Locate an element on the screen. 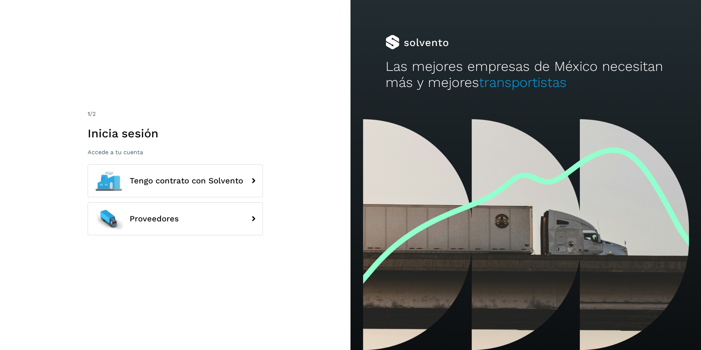 The height and width of the screenshot is (350, 701). h2: Las mejores empresas de México necesitan más y mejores is located at coordinates (526, 74).